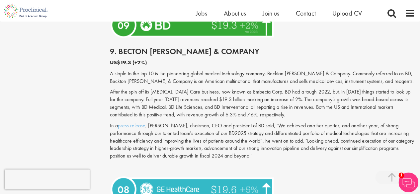  I want to click on img: Chatbot, so click(409, 183).